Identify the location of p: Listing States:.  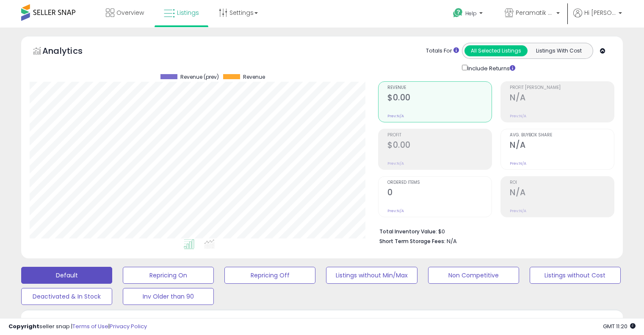
(573, 320).